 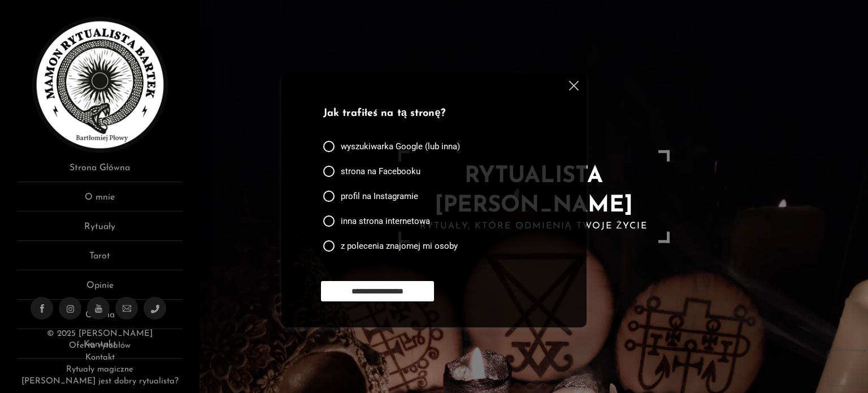 What do you see at coordinates (399, 246) in the screenshot?
I see `span: z polecenia znajomej mi osoby` at bounding box center [399, 246].